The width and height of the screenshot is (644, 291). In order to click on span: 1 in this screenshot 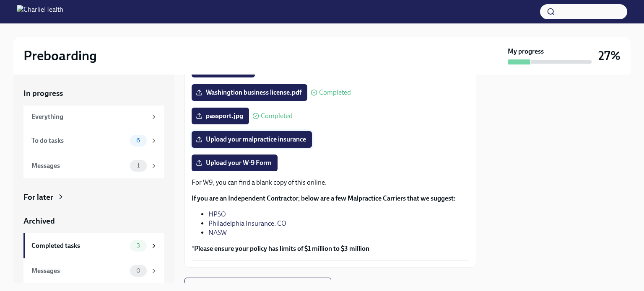, I will do `click(138, 166)`.